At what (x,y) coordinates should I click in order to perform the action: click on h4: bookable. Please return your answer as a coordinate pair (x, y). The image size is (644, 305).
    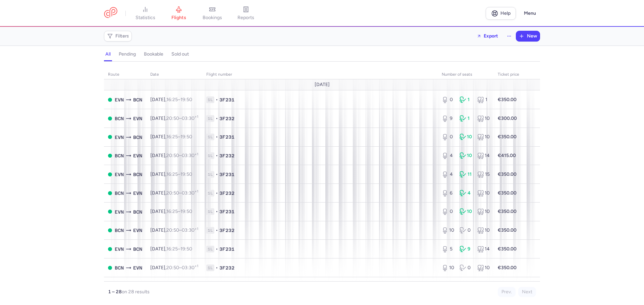
    Looking at the image, I should click on (154, 54).